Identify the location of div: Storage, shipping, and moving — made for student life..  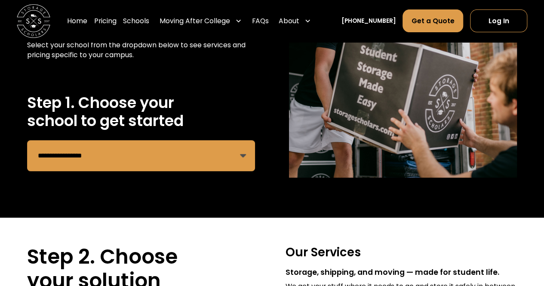
(401, 272).